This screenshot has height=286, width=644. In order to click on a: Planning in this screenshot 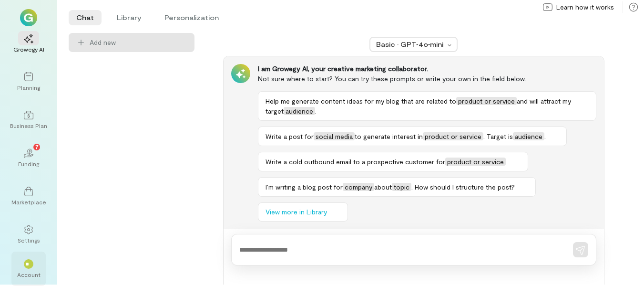, I will do `click(29, 82)`.